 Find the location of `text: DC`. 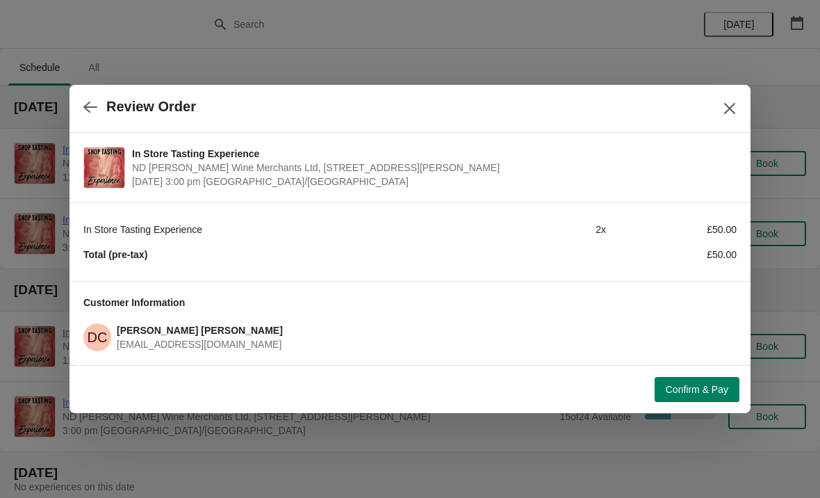

text: DC is located at coordinates (97, 337).